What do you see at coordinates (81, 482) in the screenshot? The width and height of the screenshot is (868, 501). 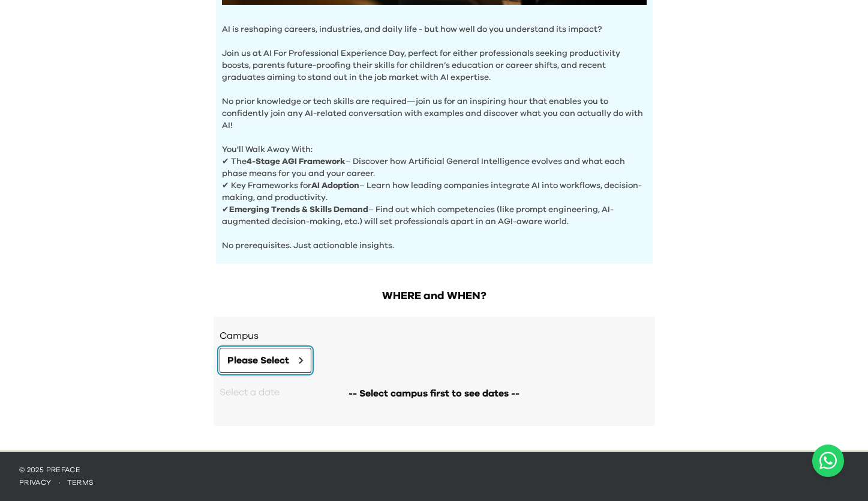 I see `a: terms` at bounding box center [81, 482].